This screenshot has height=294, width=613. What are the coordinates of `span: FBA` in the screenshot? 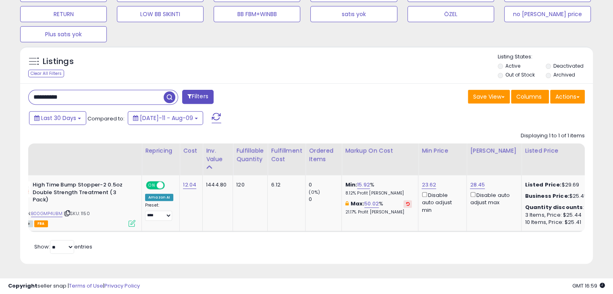 It's located at (41, 224).